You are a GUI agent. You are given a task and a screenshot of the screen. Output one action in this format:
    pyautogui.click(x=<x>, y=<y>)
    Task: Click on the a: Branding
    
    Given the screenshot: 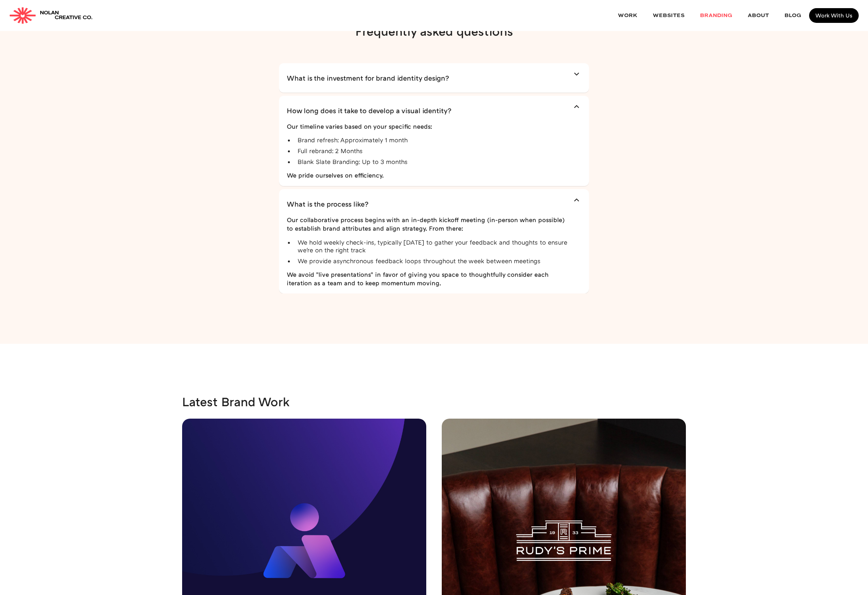 What is the action you would take?
    pyautogui.click(x=716, y=15)
    